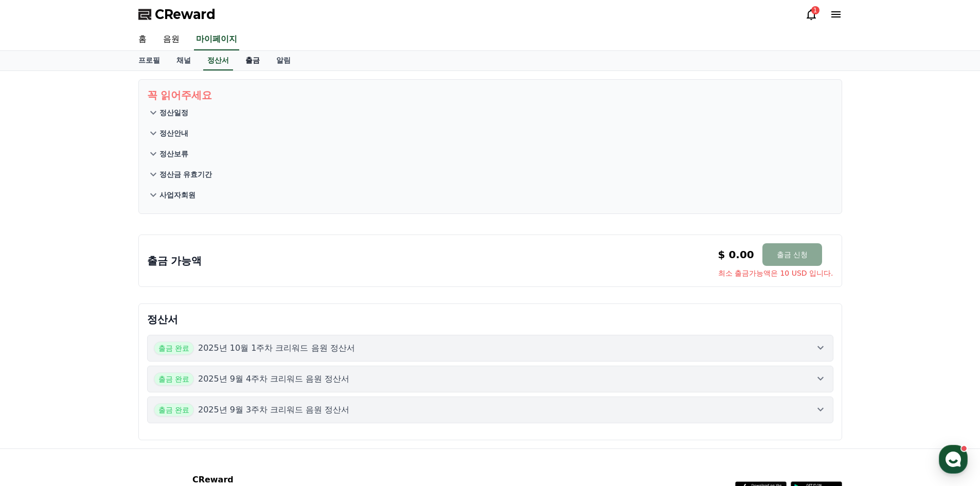  What do you see at coordinates (35, 346) in the screenshot?
I see `span: 홈` at bounding box center [35, 346].